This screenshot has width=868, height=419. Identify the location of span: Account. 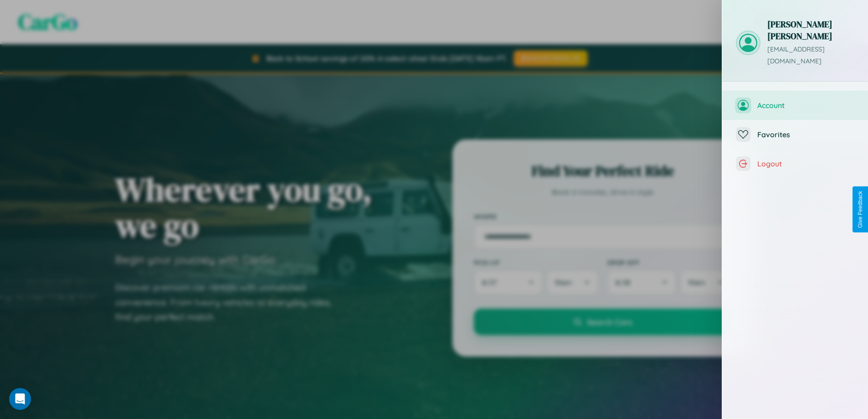
(805, 105).